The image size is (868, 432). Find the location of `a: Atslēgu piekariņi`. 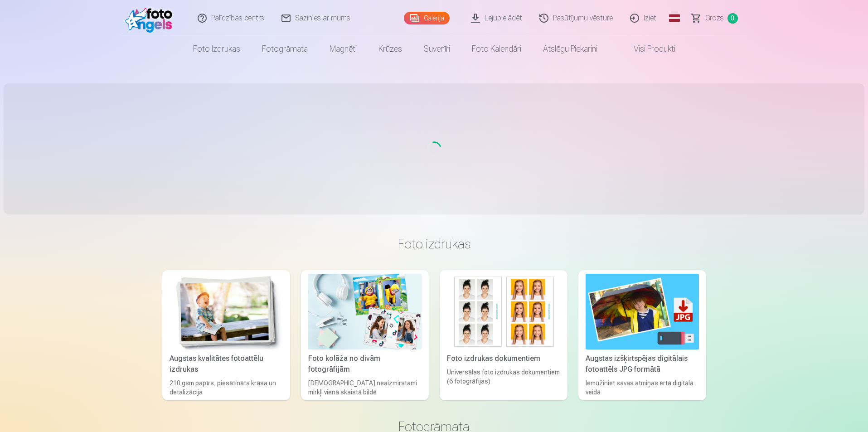

a: Atslēgu piekariņi is located at coordinates (570, 49).